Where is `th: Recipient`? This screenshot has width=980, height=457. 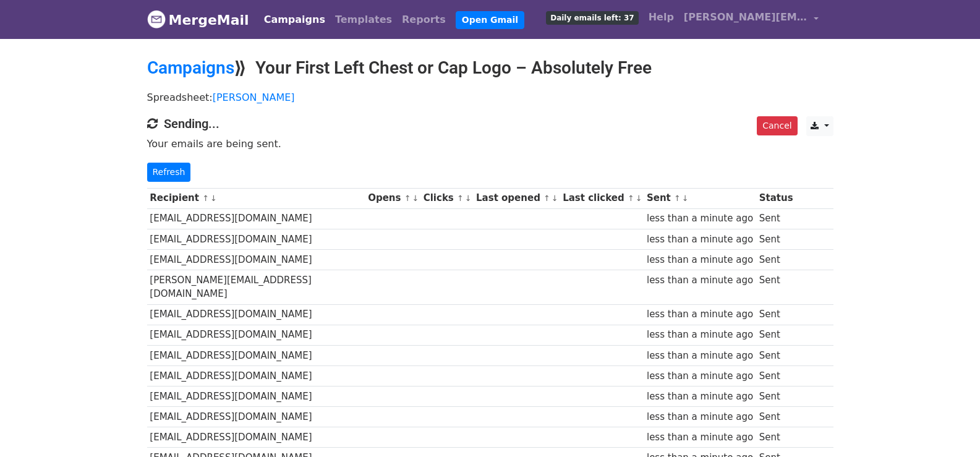
th: Recipient is located at coordinates (256, 198).